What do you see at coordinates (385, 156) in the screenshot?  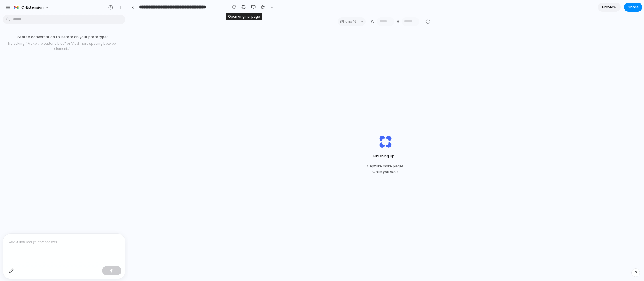 I see `span: Finishing up ...` at bounding box center [385, 156].